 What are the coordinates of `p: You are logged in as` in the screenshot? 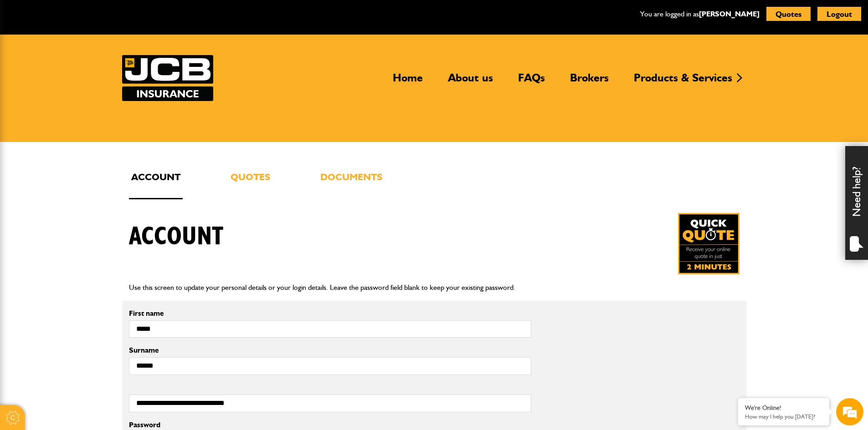 It's located at (700, 14).